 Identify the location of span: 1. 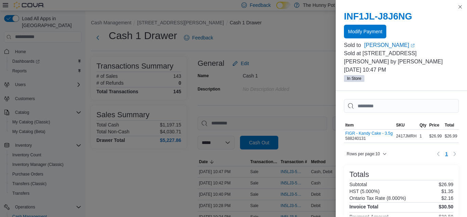
(447, 154).